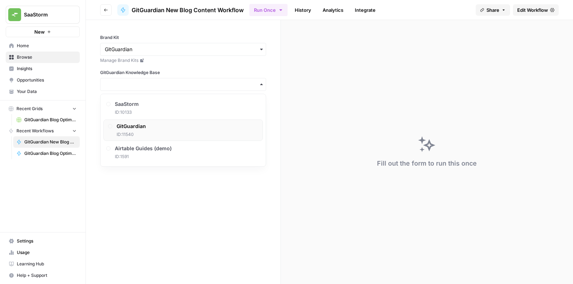  I want to click on span: Airtable Guides (demo), so click(143, 148).